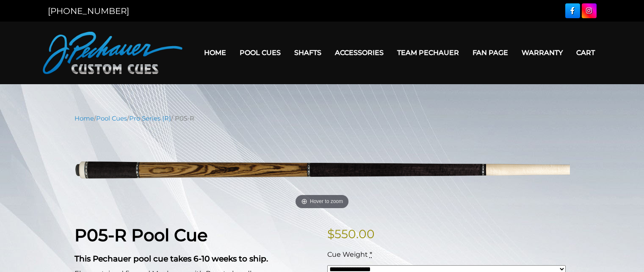 The image size is (644, 272). I want to click on a: Hover to zoom, so click(322, 170).